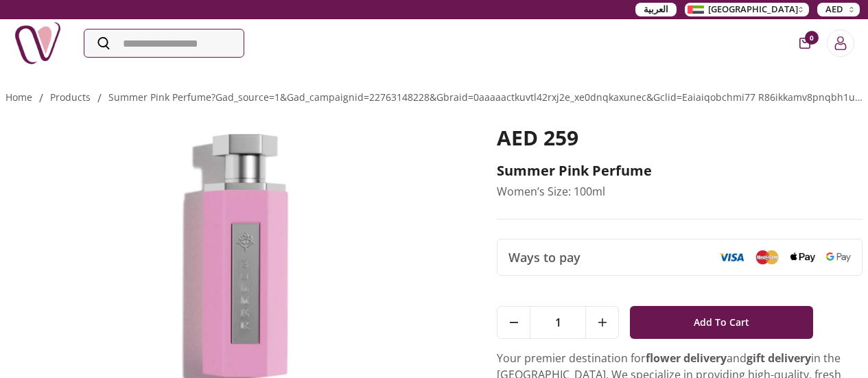  I want to click on button: cart-button, so click(805, 44).